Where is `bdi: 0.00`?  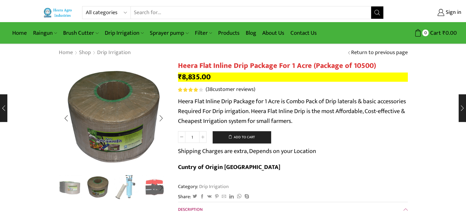 bdi: 0.00 is located at coordinates (450, 33).